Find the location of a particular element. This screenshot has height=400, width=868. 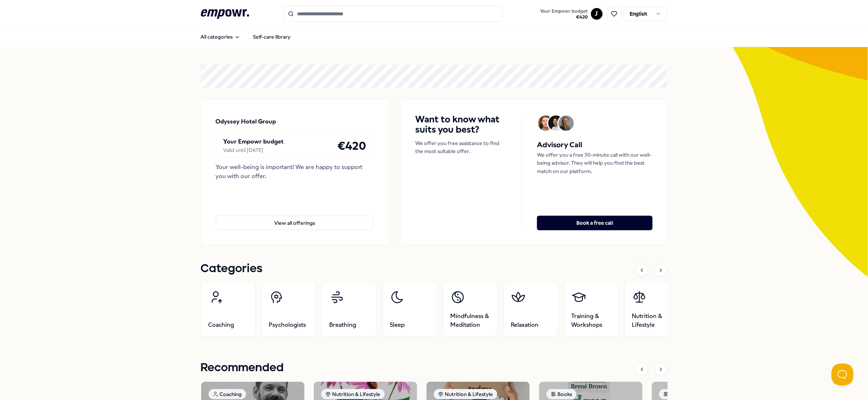

a: View all offerings is located at coordinates (295, 217).